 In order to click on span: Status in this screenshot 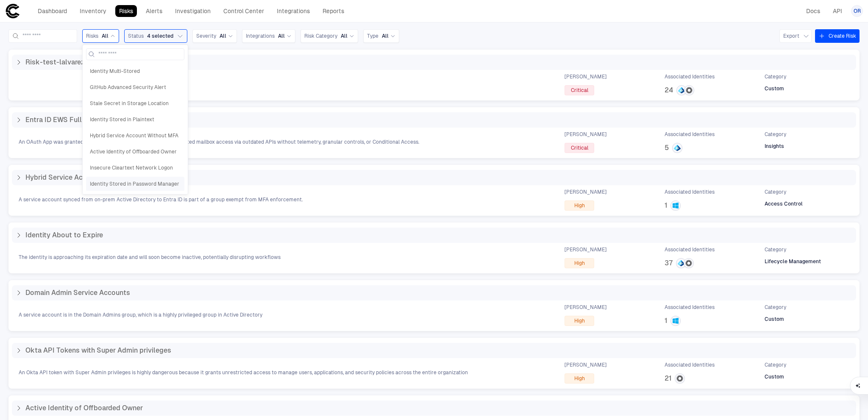, I will do `click(136, 36)`.